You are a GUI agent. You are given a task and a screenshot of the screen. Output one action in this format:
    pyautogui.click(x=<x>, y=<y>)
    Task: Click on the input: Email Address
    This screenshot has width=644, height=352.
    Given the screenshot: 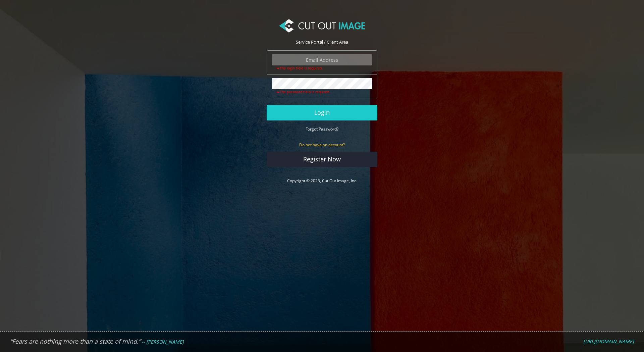 What is the action you would take?
    pyautogui.click(x=322, y=60)
    